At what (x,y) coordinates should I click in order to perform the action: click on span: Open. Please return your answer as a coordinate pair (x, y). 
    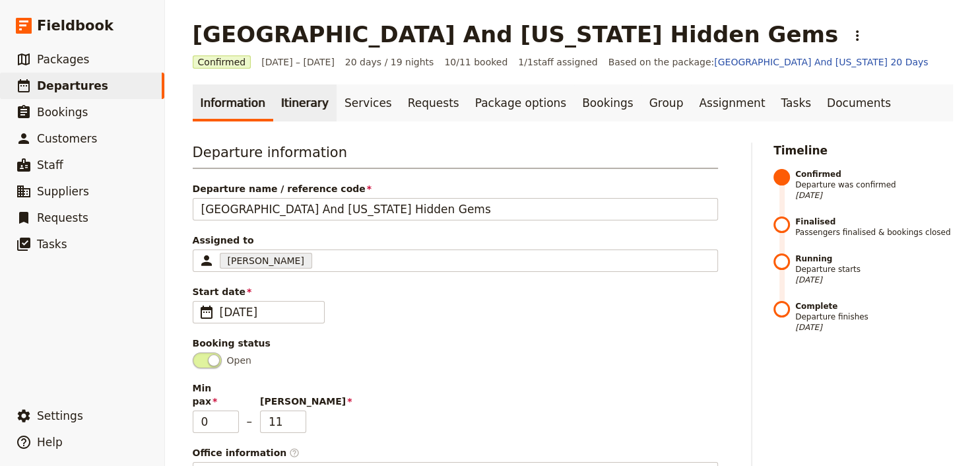
    Looking at the image, I should click on (239, 360).